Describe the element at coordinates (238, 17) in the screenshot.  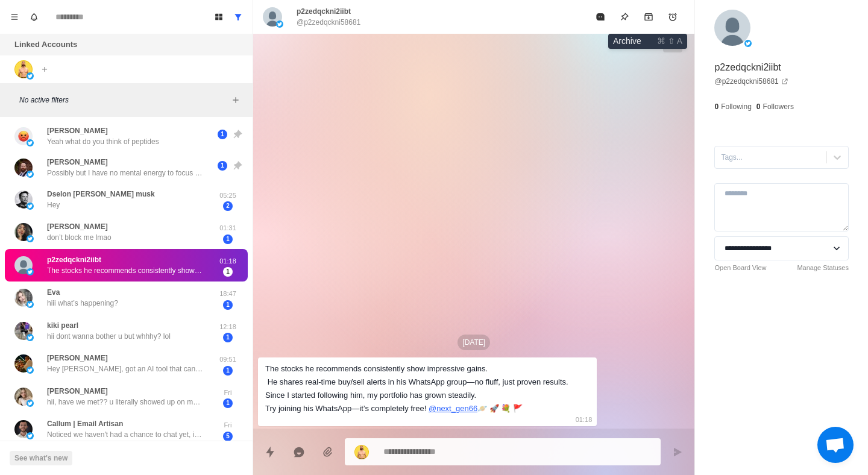
I see `button: Show all conversations` at that location.